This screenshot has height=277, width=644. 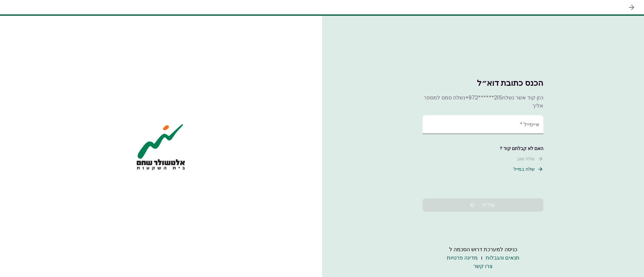 I want to click on font: תנאים והגבלות, so click(x=502, y=258).